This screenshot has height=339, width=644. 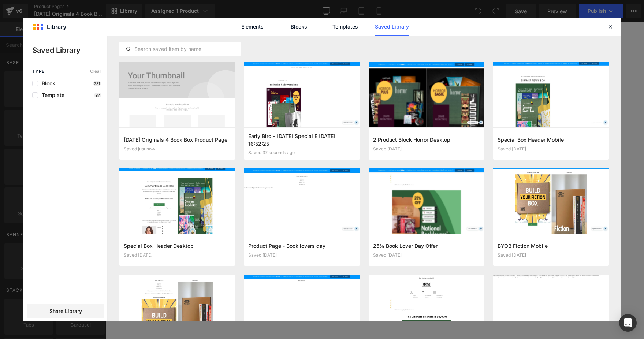 What do you see at coordinates (97, 84) in the screenshot?
I see `p: 231` at bounding box center [97, 84].